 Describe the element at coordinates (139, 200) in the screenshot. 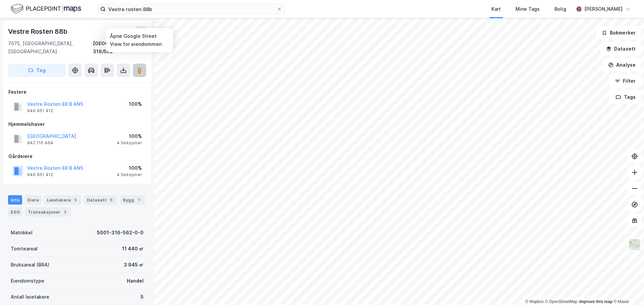

I see `div: 1` at that location.